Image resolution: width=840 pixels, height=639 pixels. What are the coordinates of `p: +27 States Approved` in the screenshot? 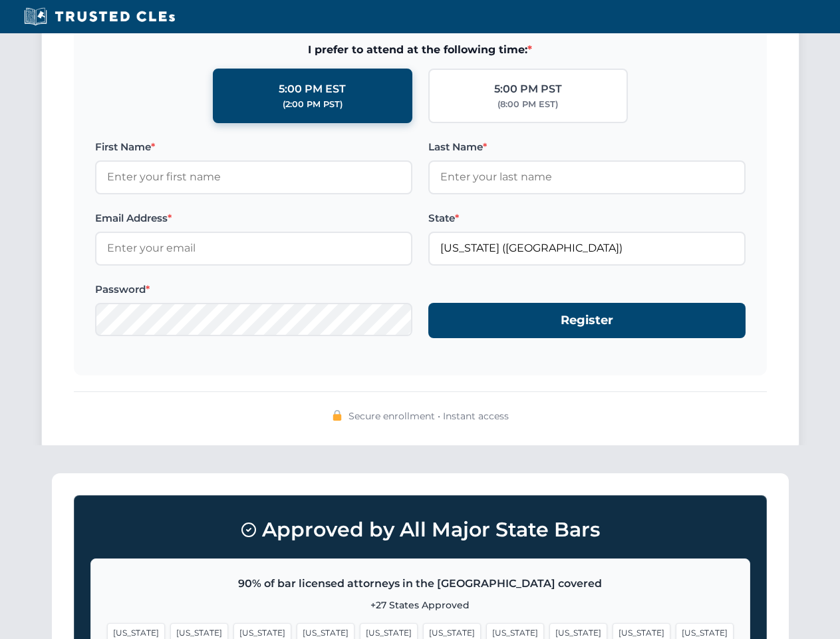 It's located at (420, 605).